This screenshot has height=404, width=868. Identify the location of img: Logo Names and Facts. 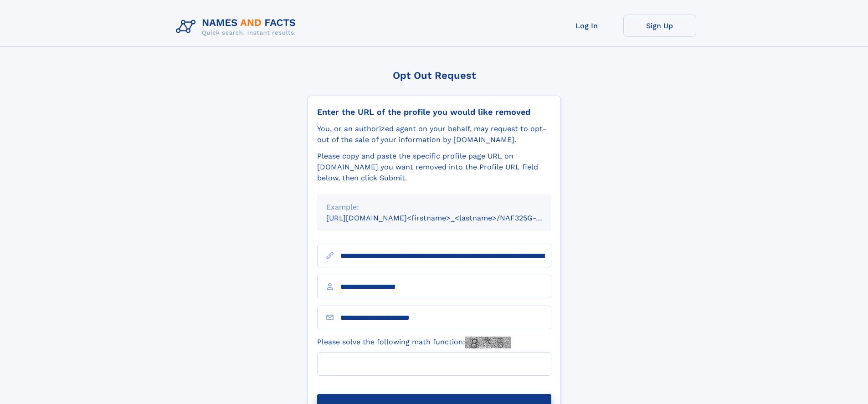
(238, 27).